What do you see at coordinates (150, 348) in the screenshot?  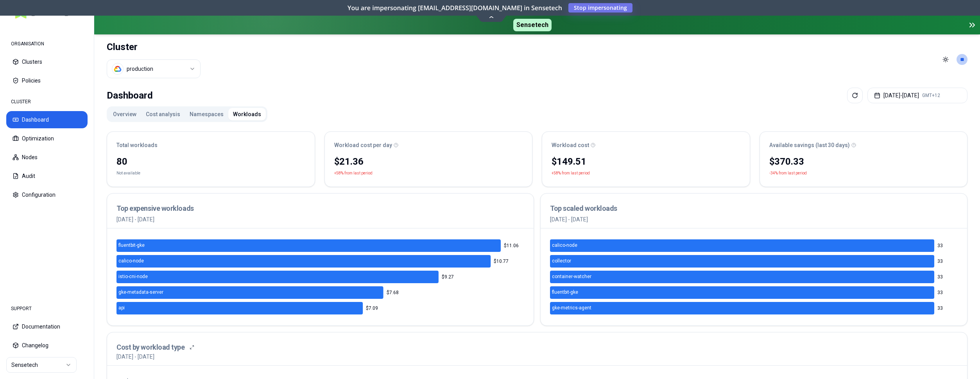 I see `h3: Cost by workload type` at bounding box center [150, 348].